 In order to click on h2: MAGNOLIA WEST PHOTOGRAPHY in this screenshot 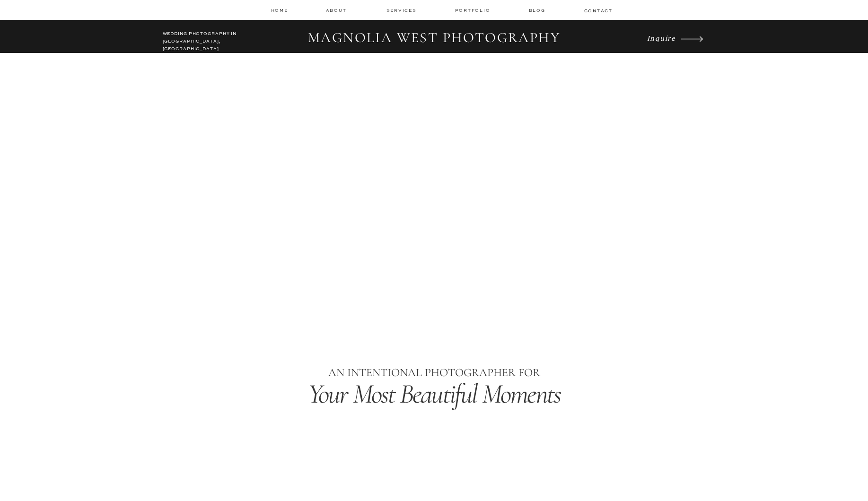, I will do `click(434, 38)`.